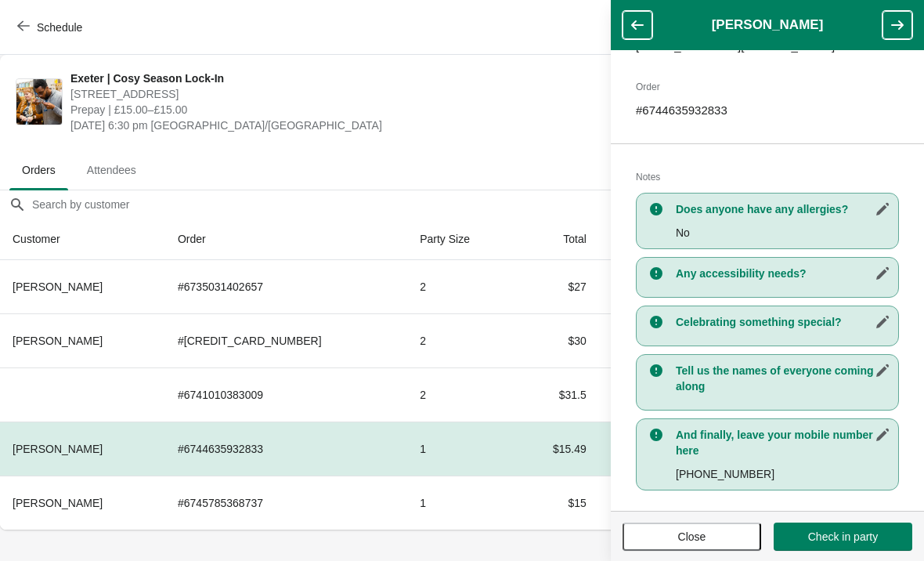 The width and height of the screenshot is (924, 561). I want to click on th: Order, so click(286, 239).